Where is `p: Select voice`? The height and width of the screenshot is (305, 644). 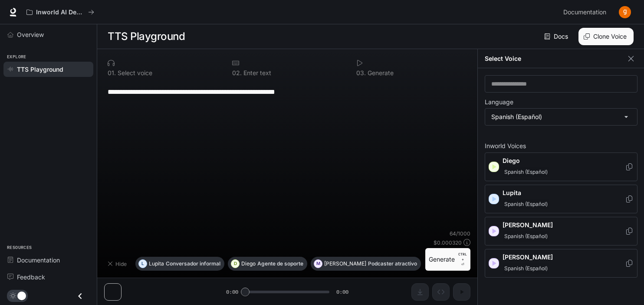
p: Select voice is located at coordinates (134, 73).